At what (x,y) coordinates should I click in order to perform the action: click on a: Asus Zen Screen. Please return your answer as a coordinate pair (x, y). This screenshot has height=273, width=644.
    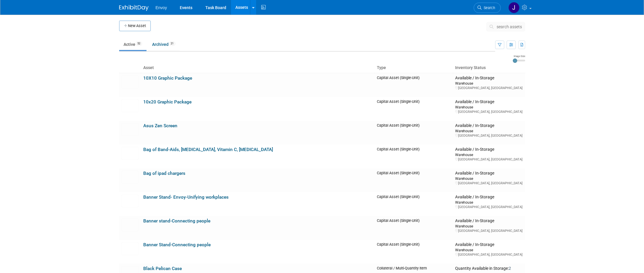
    Looking at the image, I should click on (160, 126).